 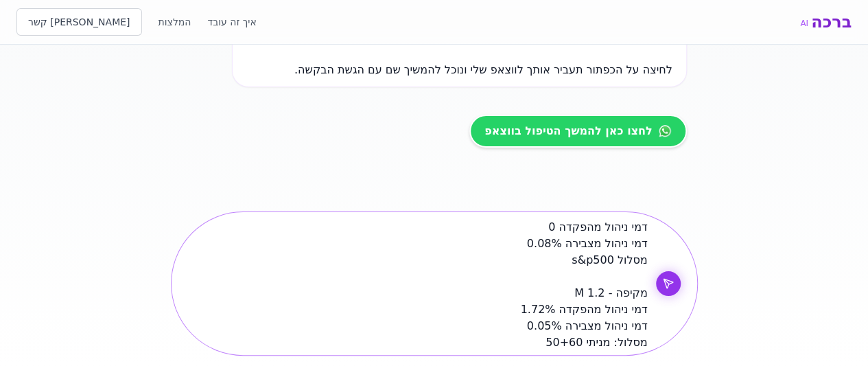 I want to click on span: לחצו כאן להמשך הטיפול בווצאפ, so click(x=568, y=131).